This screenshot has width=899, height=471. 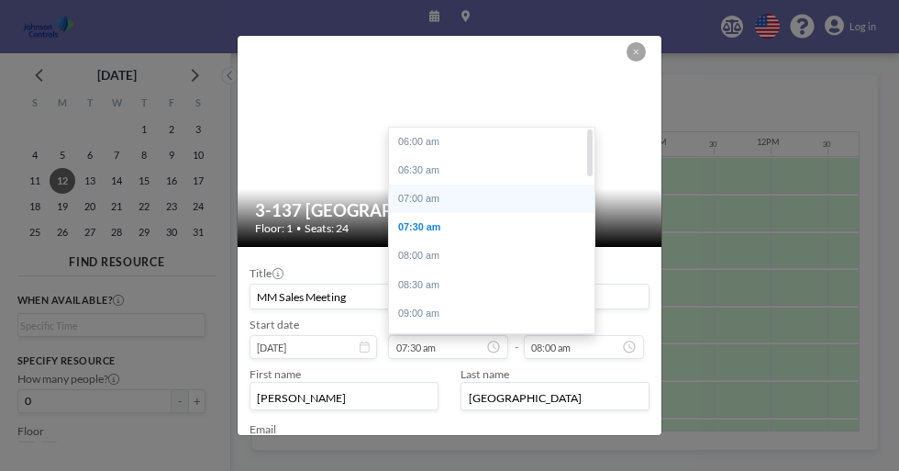 What do you see at coordinates (555, 397) in the screenshot?
I see `input: Last name` at bounding box center [555, 397].